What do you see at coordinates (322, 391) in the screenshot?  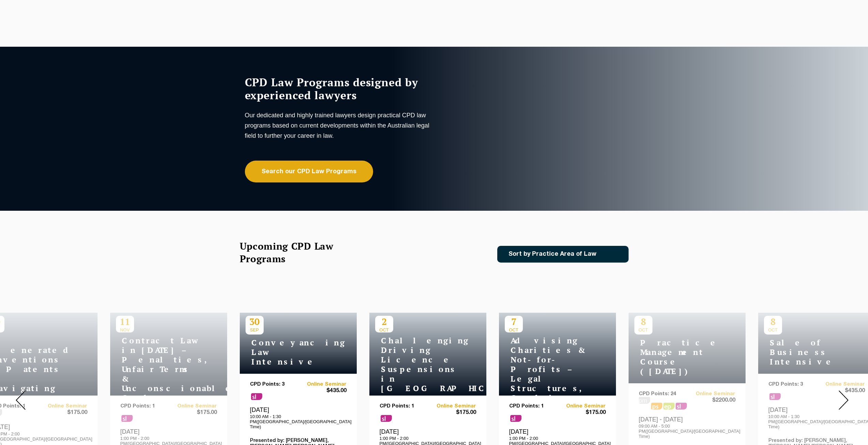 I see `span: $435.00` at bounding box center [322, 391].